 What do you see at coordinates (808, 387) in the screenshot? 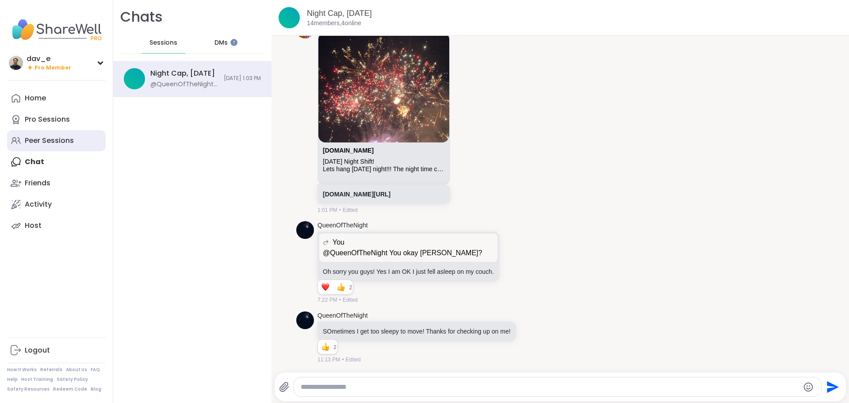
I see `button: Emoji picker` at bounding box center [808, 387].